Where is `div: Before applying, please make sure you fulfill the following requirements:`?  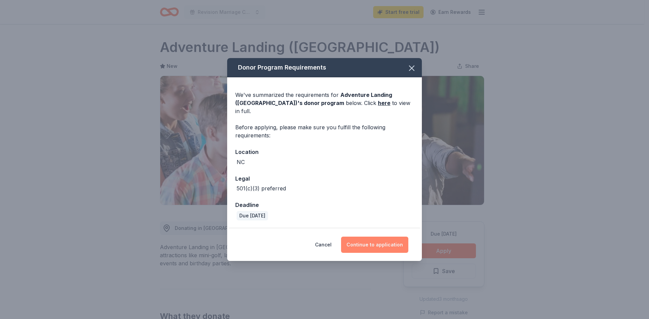 div: Before applying, please make sure you fulfill the following requirements: is located at coordinates (325, 132).